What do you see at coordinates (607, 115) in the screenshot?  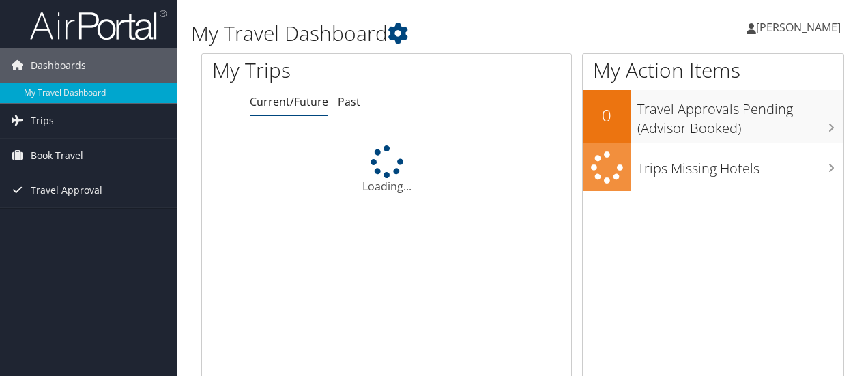 I see `h2: 0` at bounding box center [607, 115].